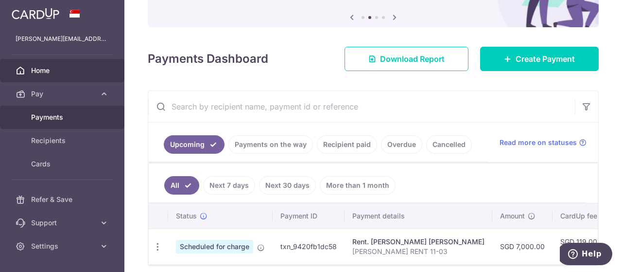 The height and width of the screenshot is (272, 622). What do you see at coordinates (214, 246) in the screenshot?
I see `span: Scheduled for charge` at bounding box center [214, 246].